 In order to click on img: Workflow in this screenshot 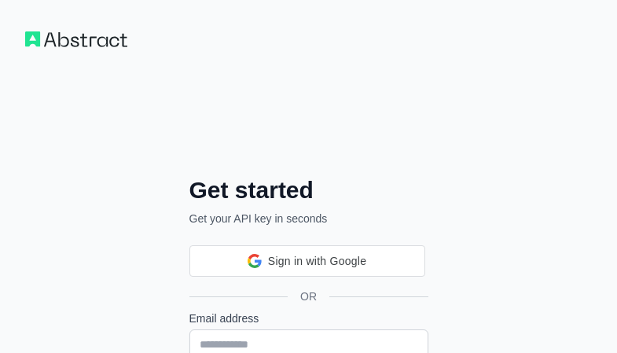, I will do `click(76, 39)`.